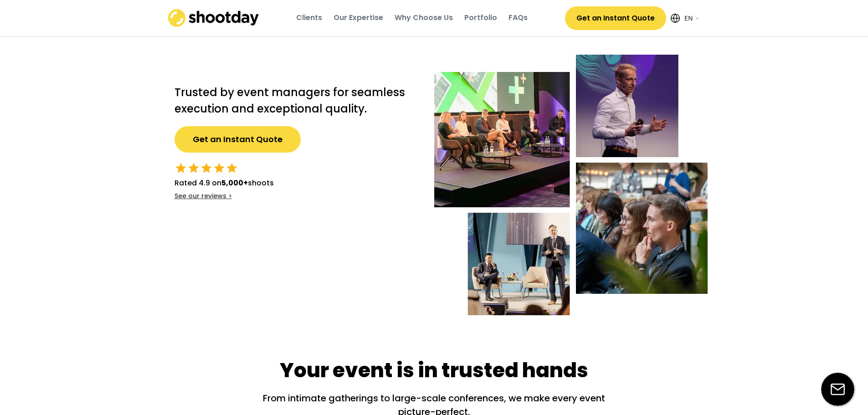 Image resolution: width=868 pixels, height=415 pixels. I want to click on div: Your event is in trusted hands, so click(433, 370).